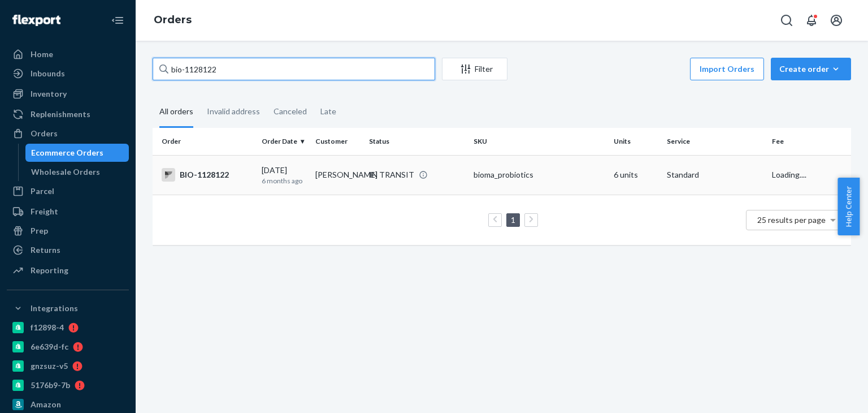 This screenshot has height=413, width=868. What do you see at coordinates (294, 69) in the screenshot?
I see `input: Search orders` at bounding box center [294, 69].